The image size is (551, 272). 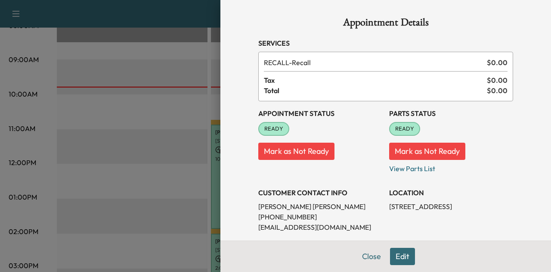 I want to click on button: Close, so click(x=371, y=256).